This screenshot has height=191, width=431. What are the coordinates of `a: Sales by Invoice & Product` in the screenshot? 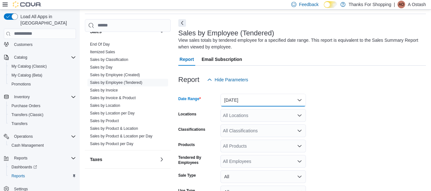 It's located at (113, 98).